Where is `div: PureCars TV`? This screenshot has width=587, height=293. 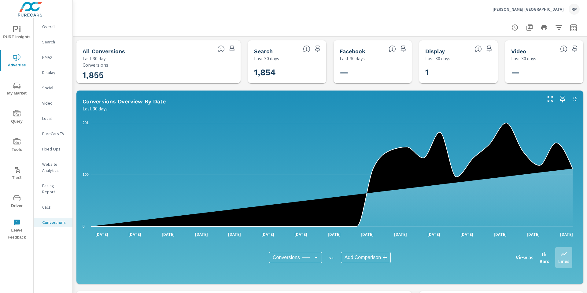
div: PureCars TV is located at coordinates (53, 134).